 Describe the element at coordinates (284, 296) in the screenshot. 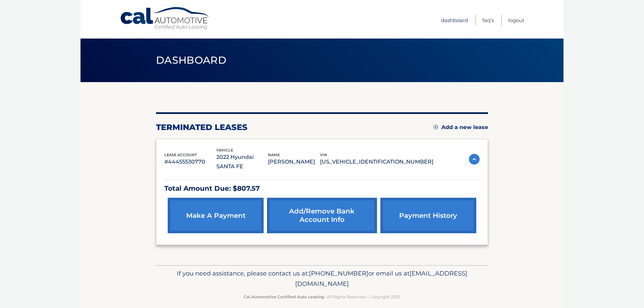

I see `strong: Cal Automotive Certified Auto Leasing` at that location.